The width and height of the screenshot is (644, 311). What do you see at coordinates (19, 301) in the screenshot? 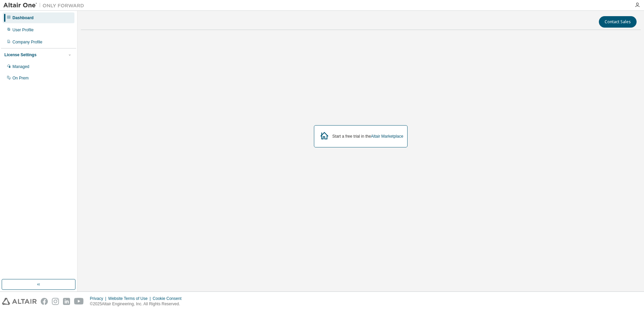
I see `img: altair_logo.svg` at bounding box center [19, 301].